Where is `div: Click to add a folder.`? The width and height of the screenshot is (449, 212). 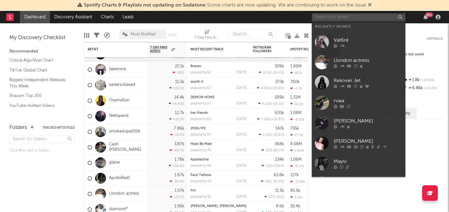 div: Click to add a folder. is located at coordinates (42, 151).